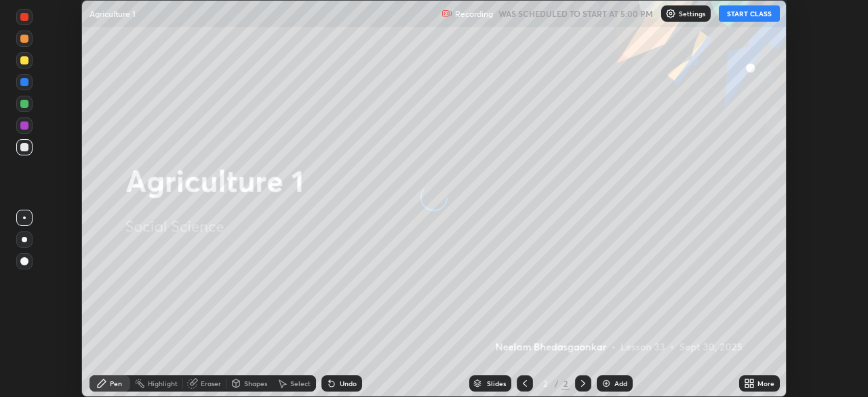 This screenshot has height=397, width=868. I want to click on div: Add, so click(621, 383).